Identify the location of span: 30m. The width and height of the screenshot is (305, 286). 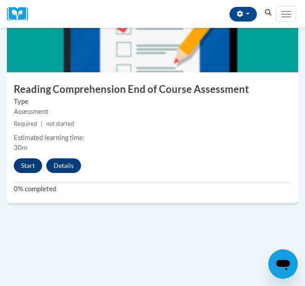
(21, 147).